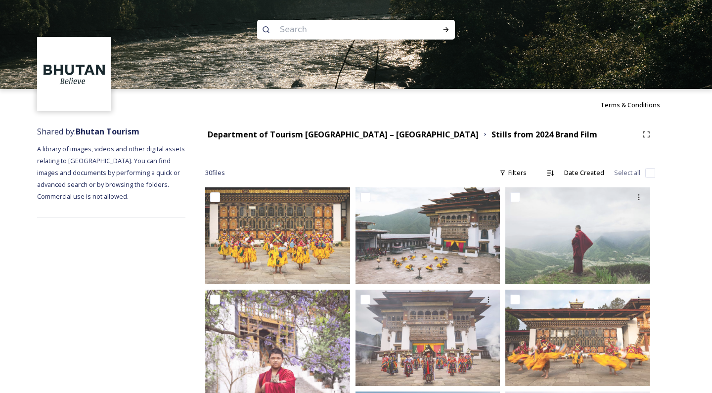 The width and height of the screenshot is (712, 393). I want to click on span: Shared by:, so click(88, 132).